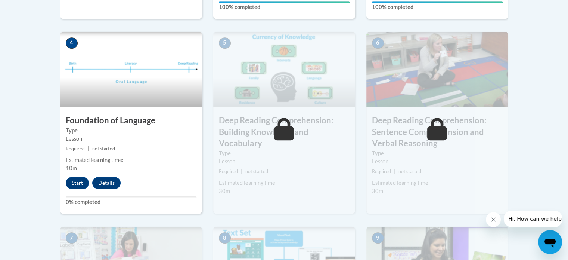 Image resolution: width=568 pixels, height=260 pixels. What do you see at coordinates (131, 120) in the screenshot?
I see `h3: Foundation of Language` at bounding box center [131, 120].